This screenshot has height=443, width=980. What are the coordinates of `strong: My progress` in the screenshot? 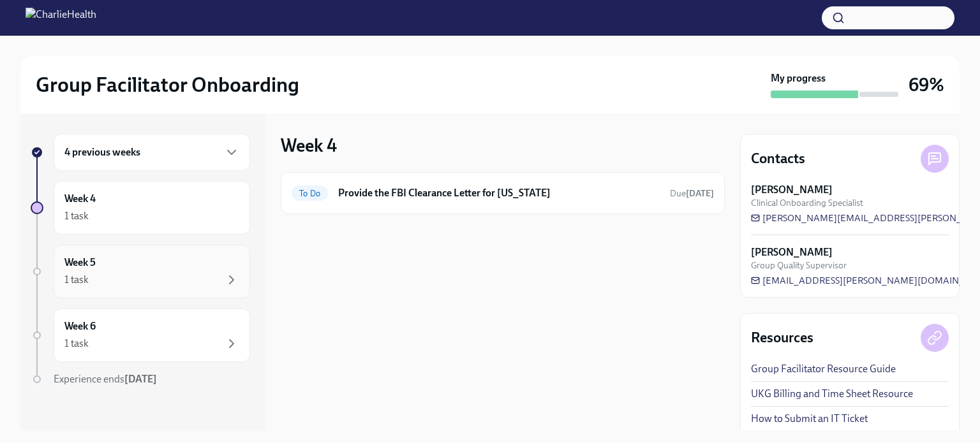 It's located at (798, 78).